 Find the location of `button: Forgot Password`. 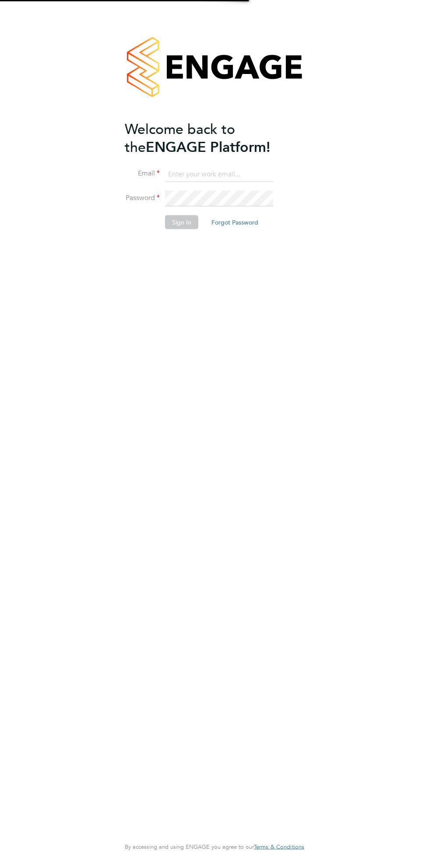

button: Forgot Password is located at coordinates (234, 223).